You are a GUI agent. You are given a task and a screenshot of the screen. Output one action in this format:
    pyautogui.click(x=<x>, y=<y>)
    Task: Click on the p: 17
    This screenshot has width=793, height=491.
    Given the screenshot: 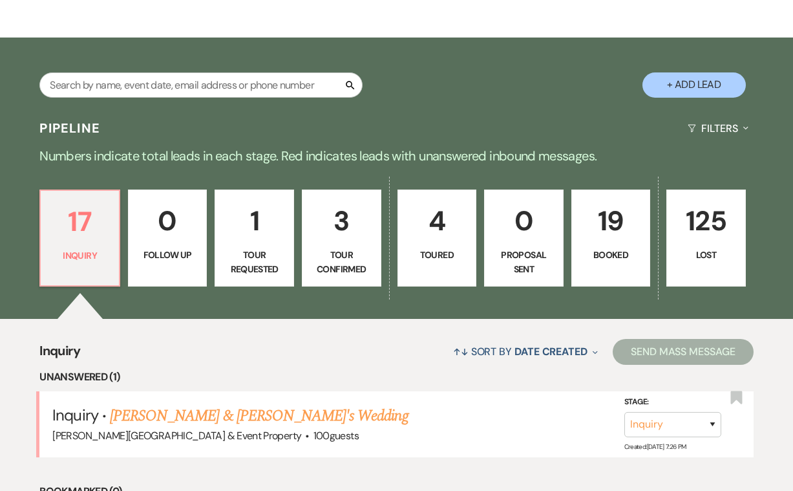 What is the action you would take?
    pyautogui.click(x=80, y=221)
    